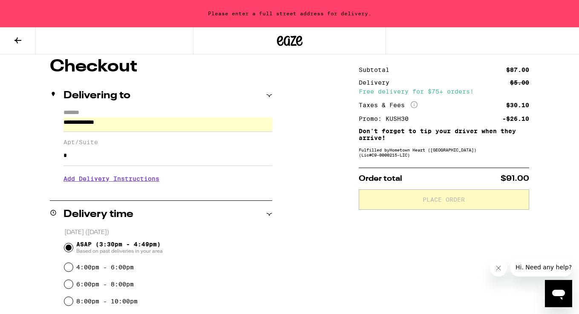 This screenshot has height=314, width=579. What do you see at coordinates (33, 9) in the screenshot?
I see `span: Hi. Need any help?` at bounding box center [33, 9].